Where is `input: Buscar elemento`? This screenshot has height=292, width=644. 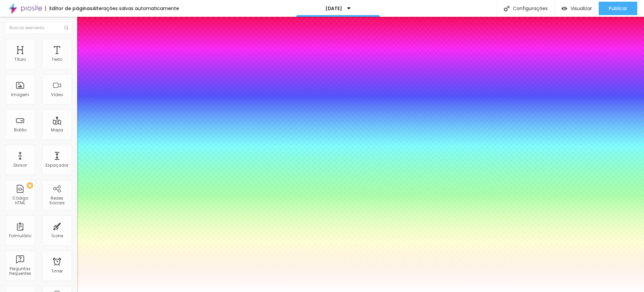 input: Buscar elemento is located at coordinates (38, 28).